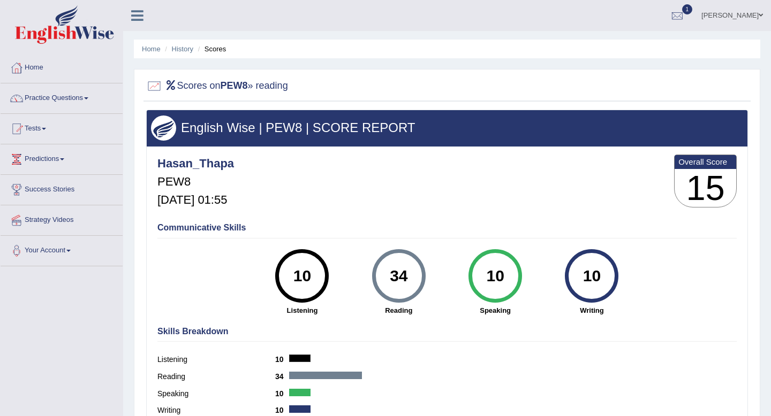  What do you see at coordinates (62, 219) in the screenshot?
I see `a: Strategy Videos` at bounding box center [62, 219].